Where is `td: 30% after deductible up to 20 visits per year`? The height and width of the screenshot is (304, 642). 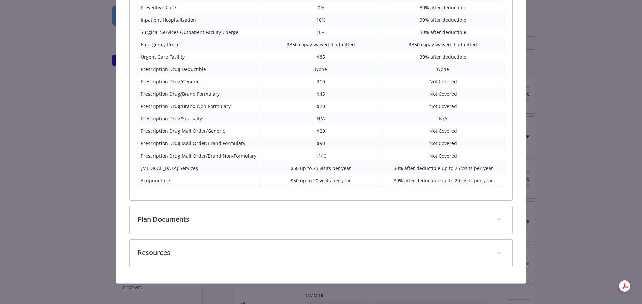 td: 30% after deductible up to 20 visits per year is located at coordinates (443, 181).